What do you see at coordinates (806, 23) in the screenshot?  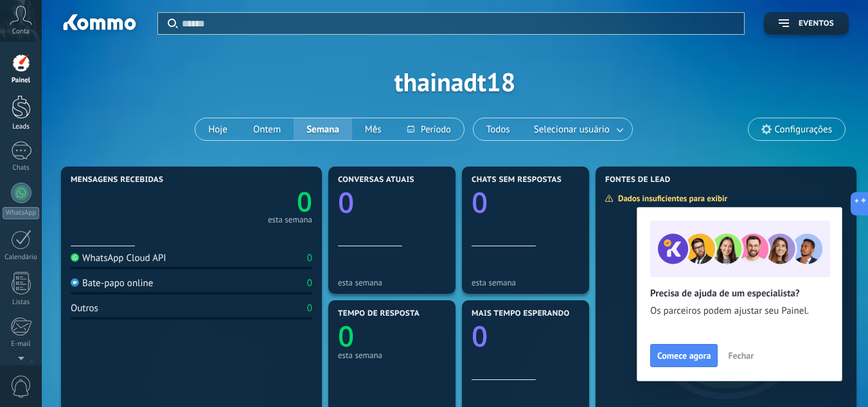 I see `button: Eventos` at bounding box center [806, 23].